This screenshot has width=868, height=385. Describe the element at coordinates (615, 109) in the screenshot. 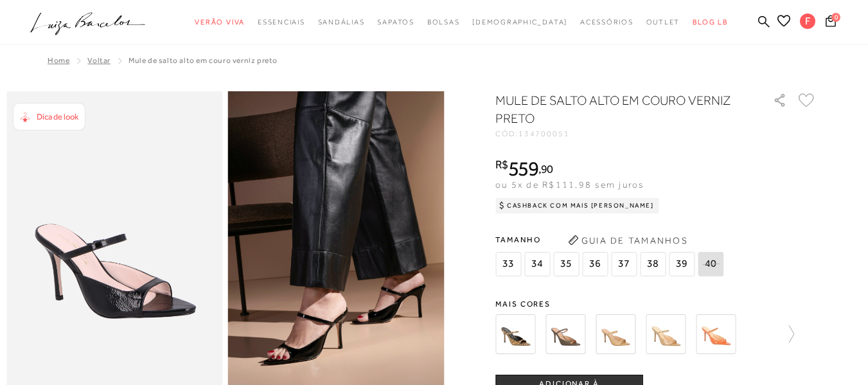

I see `h1: MULE DE SALTO ALTO EM COURO VERNIZ PRETO` at that location.